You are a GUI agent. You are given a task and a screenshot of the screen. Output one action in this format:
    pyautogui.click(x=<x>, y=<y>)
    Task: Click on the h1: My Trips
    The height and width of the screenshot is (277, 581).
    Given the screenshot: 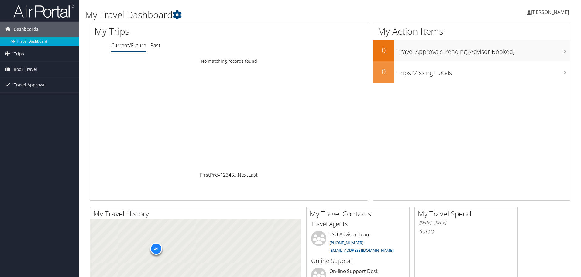 What is the action you would take?
    pyautogui.click(x=171, y=31)
    